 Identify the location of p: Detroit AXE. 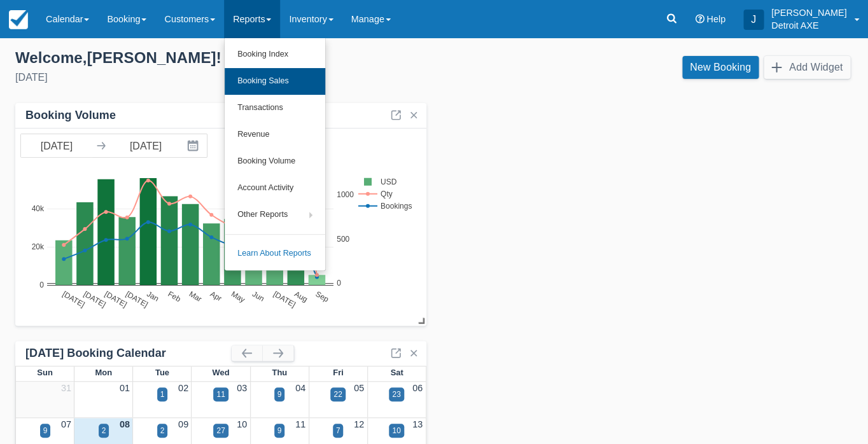
(809, 25).